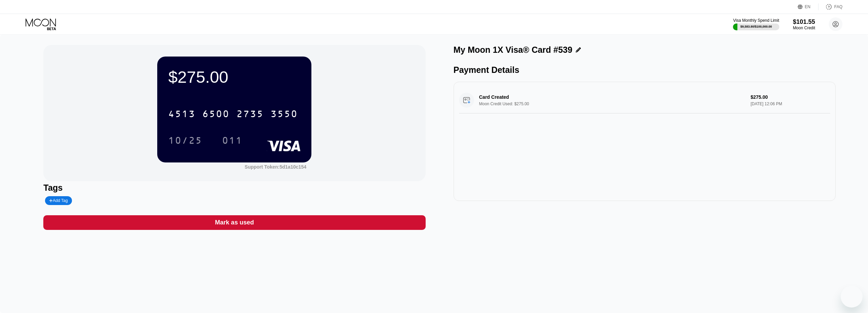 The height and width of the screenshot is (313, 868). What do you see at coordinates (235, 222) in the screenshot?
I see `div: Mark as used` at bounding box center [235, 222].